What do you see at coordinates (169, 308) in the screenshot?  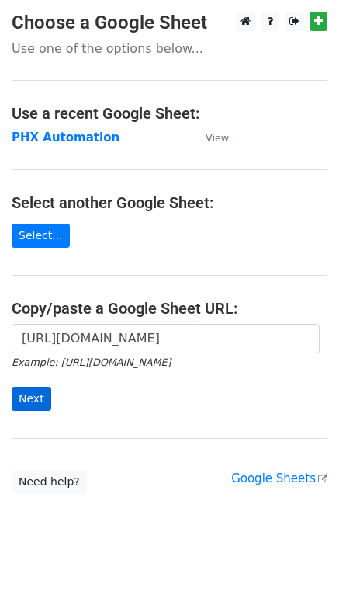 I see `h4: Copy/paste a Google Sheet URL:` at bounding box center [169, 308].